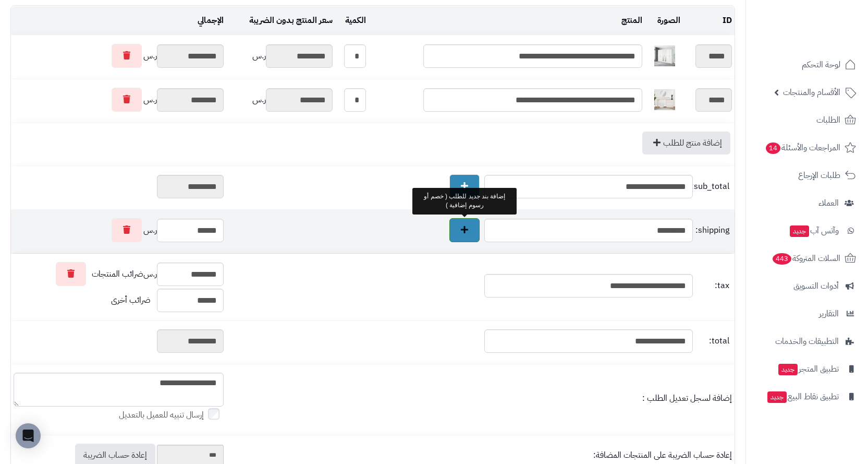 This screenshot has width=868, height=464. I want to click on span: ضرائب أخرى, so click(131, 300).